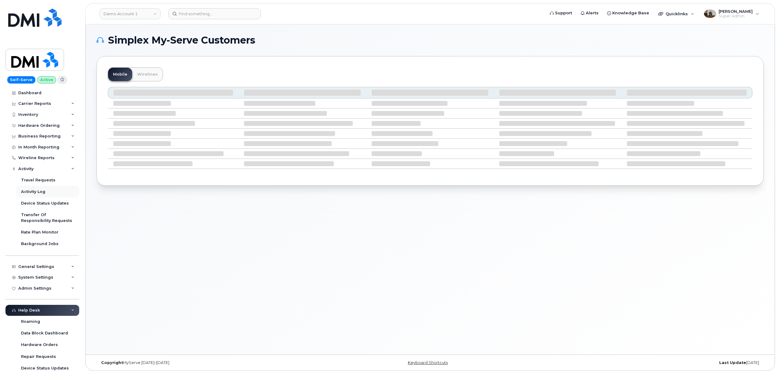 Image resolution: width=778 pixels, height=371 pixels. What do you see at coordinates (120, 74) in the screenshot?
I see `a: Mobile` at bounding box center [120, 74].